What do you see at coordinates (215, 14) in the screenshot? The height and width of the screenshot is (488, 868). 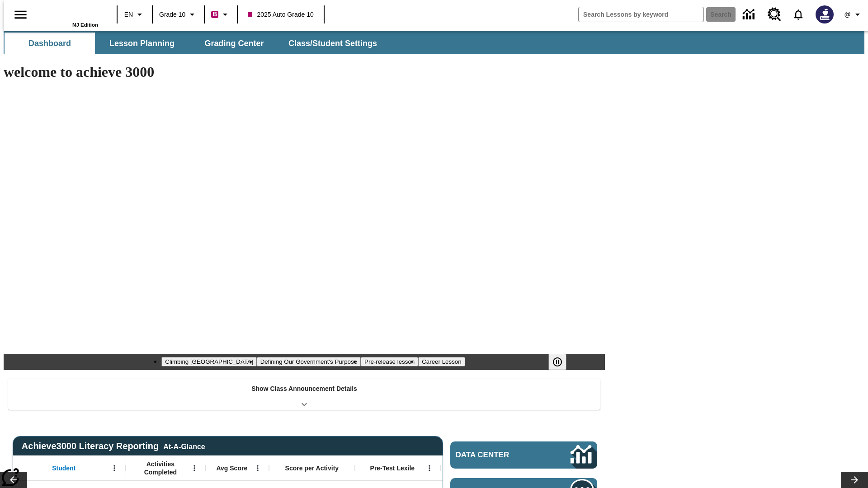 I see `span: B` at bounding box center [215, 14].